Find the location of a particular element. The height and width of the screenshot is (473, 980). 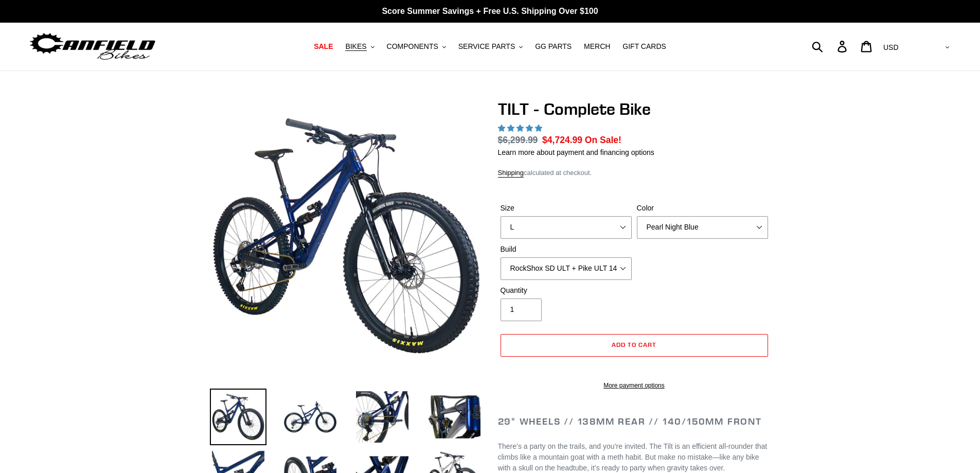

span: On Sale! is located at coordinates (603, 140).